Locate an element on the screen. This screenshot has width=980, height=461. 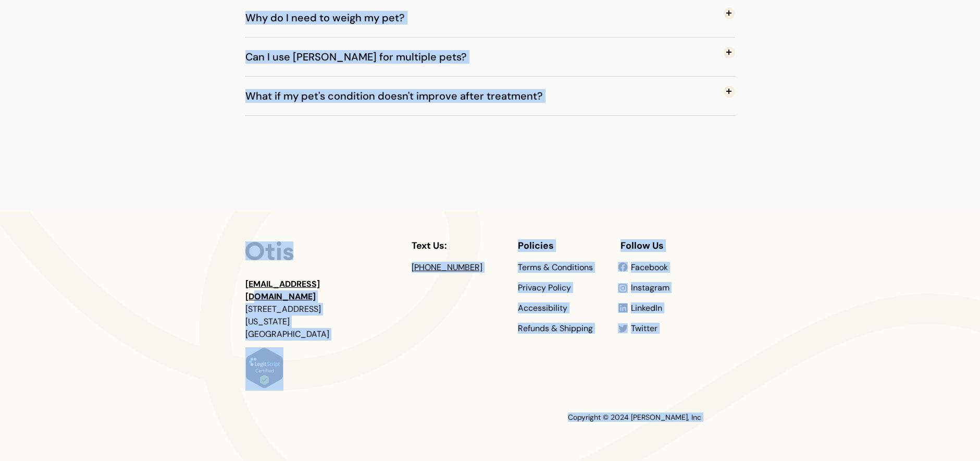
a: Twitter is located at coordinates (644, 328).